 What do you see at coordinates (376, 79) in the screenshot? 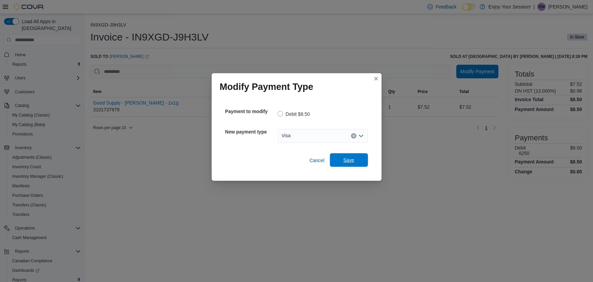
I see `button: Closes this modal window` at bounding box center [376, 79].